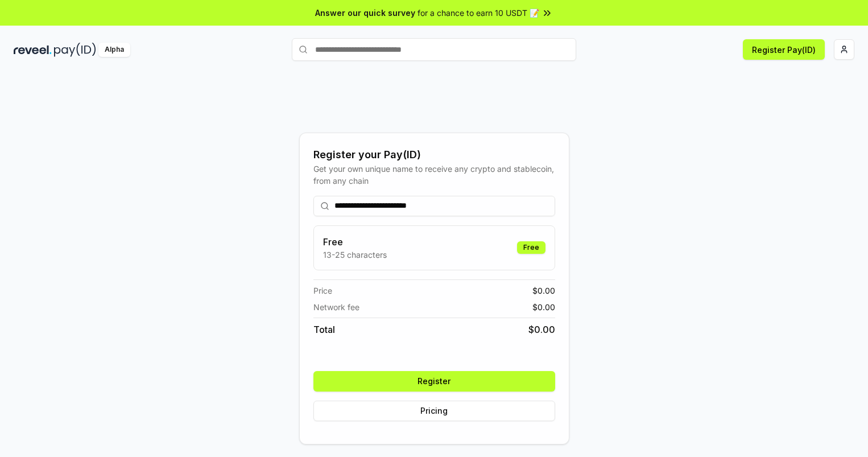 This screenshot has width=868, height=457. Describe the element at coordinates (325, 329) in the screenshot. I see `span: Total` at that location.